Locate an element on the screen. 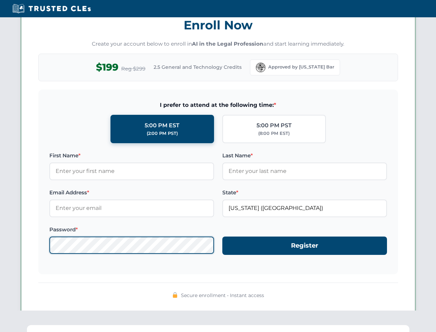 This screenshot has height=332, width=436. img: Florida Bar is located at coordinates (261, 67).